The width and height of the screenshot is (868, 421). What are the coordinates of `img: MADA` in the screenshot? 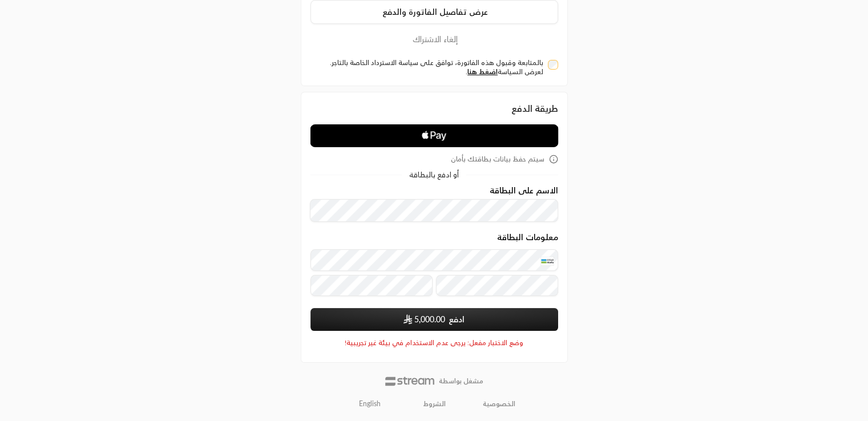 It's located at (547, 261).